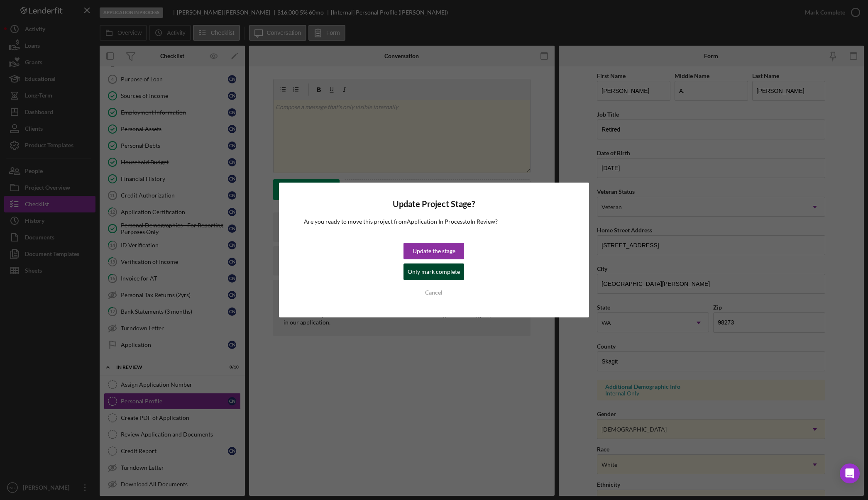  What do you see at coordinates (434, 272) in the screenshot?
I see `button: Only mark complete` at bounding box center [434, 272].